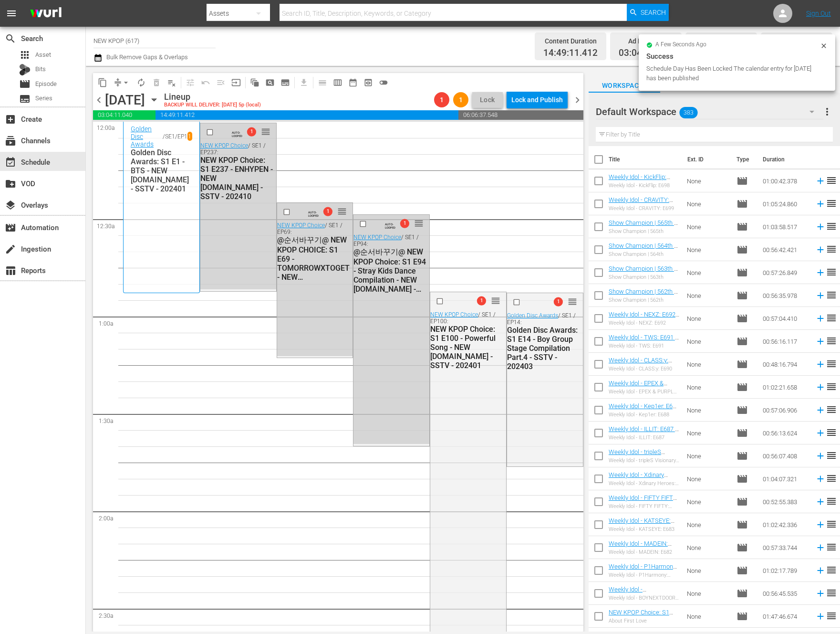  Describe the element at coordinates (171, 83) in the screenshot. I see `span: playlist_remove_outlined` at that location.